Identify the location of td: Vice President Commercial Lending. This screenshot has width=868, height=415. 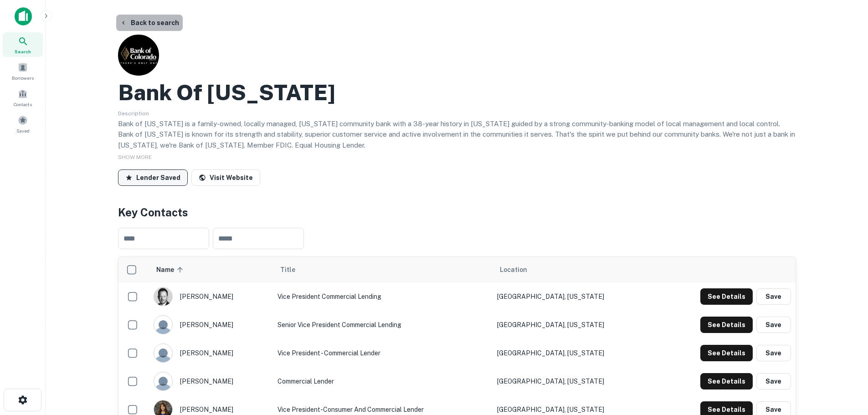
(383, 297).